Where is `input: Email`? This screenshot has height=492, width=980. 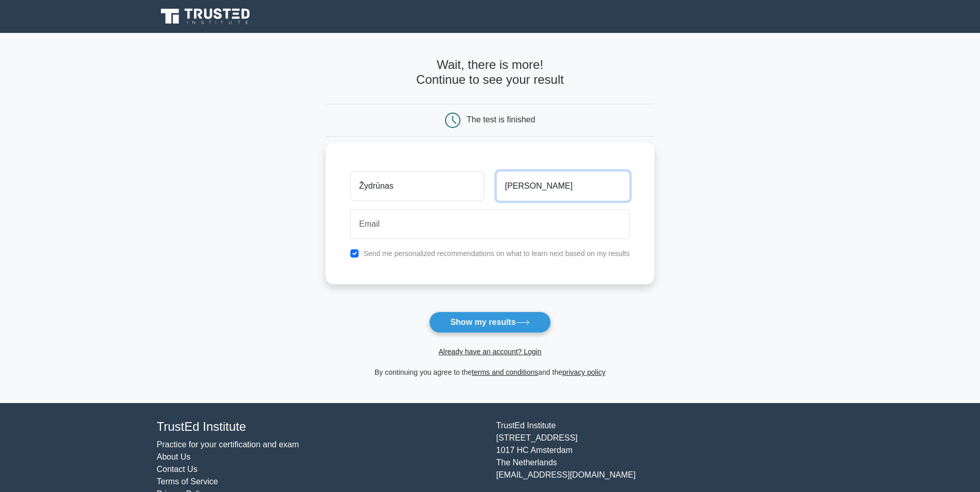 input: Email is located at coordinates (490, 224).